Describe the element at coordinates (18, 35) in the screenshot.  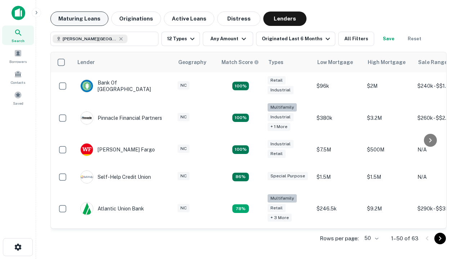
I see `div: Search` at that location.